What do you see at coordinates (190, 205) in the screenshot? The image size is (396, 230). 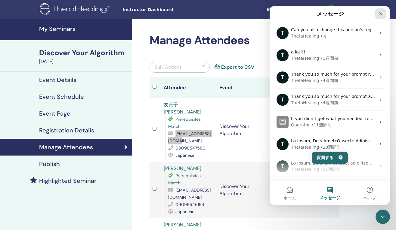 I see `span: 09096546194` at bounding box center [190, 205].